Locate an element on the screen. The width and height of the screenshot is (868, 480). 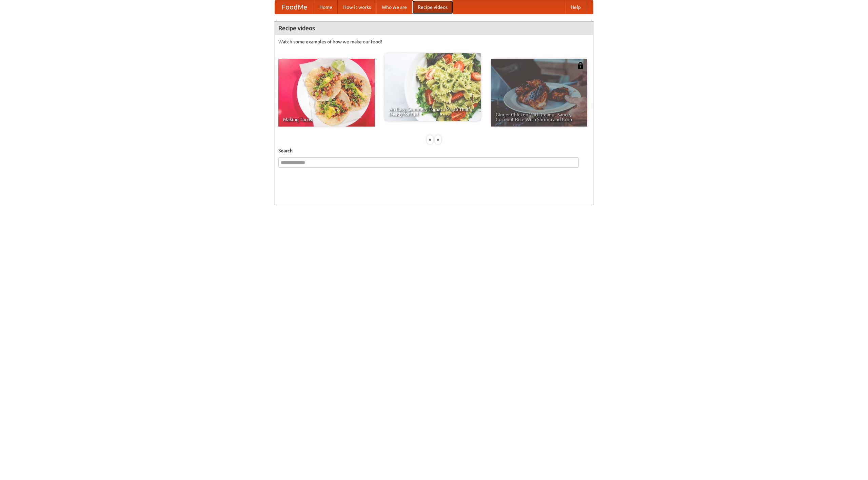
img: 483408.png is located at coordinates (580, 65).